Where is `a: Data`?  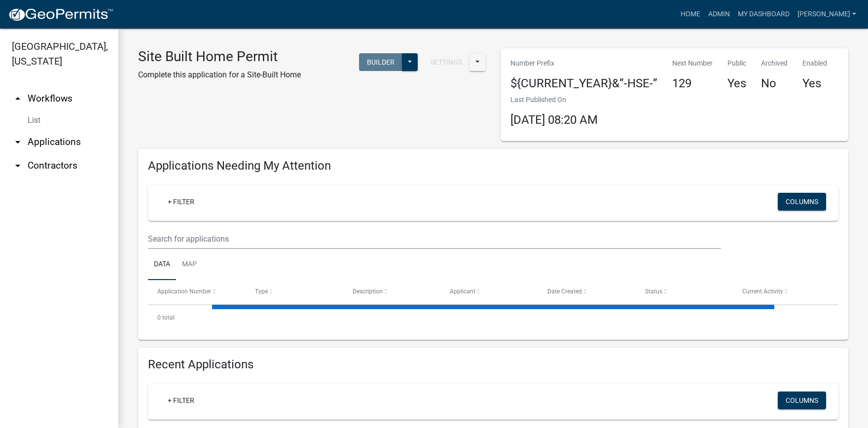
a: Data is located at coordinates (162, 265).